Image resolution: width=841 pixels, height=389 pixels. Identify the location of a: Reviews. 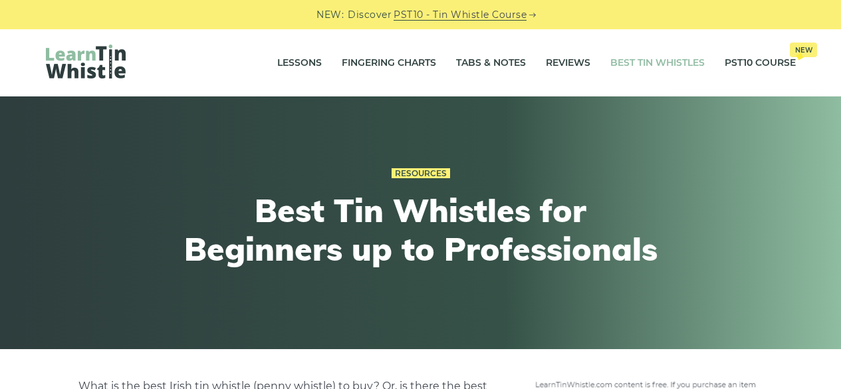
(568, 63).